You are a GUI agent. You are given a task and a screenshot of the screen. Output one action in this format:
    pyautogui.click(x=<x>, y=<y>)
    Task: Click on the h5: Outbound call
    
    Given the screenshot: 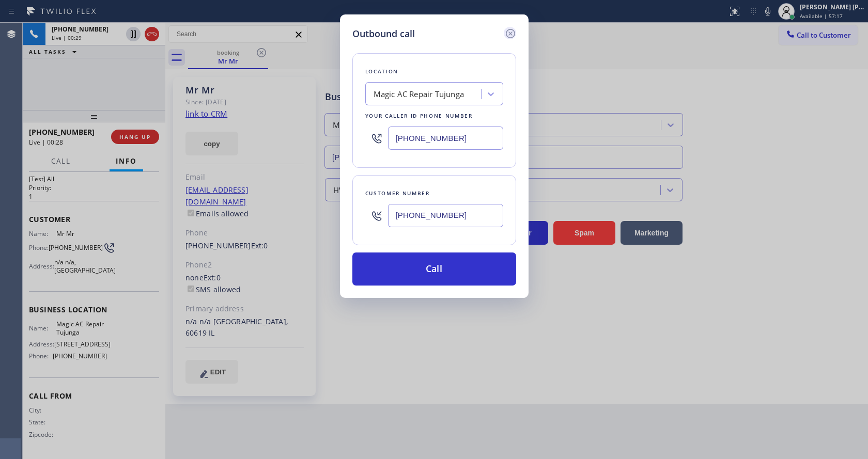 What is the action you would take?
    pyautogui.click(x=384, y=34)
    